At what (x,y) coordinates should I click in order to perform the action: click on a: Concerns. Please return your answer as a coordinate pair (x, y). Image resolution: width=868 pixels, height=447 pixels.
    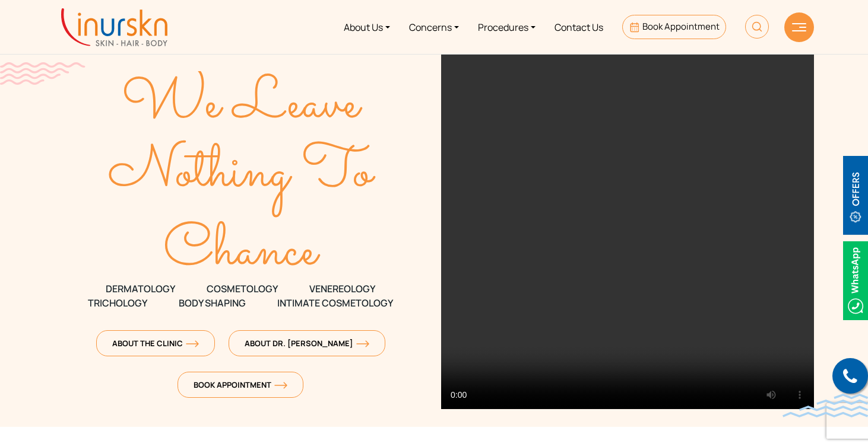
    Looking at the image, I should click on (434, 26).